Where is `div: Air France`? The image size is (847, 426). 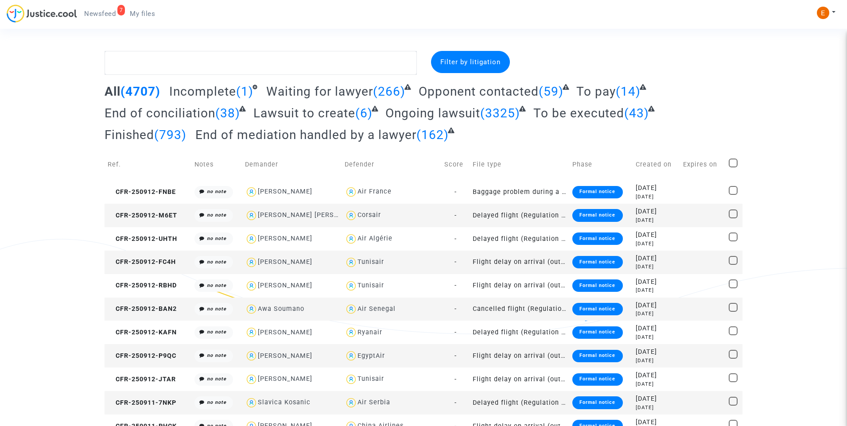 div: Air France is located at coordinates (375, 191).